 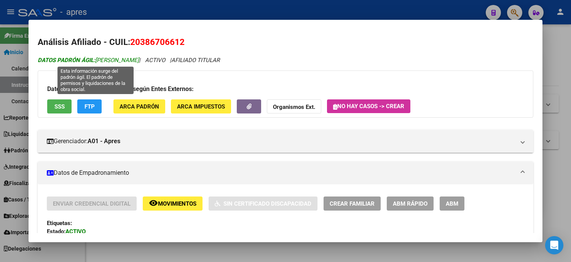 What do you see at coordinates (554, 245) in the screenshot?
I see `div: Open Intercom Messenger` at bounding box center [554, 245].